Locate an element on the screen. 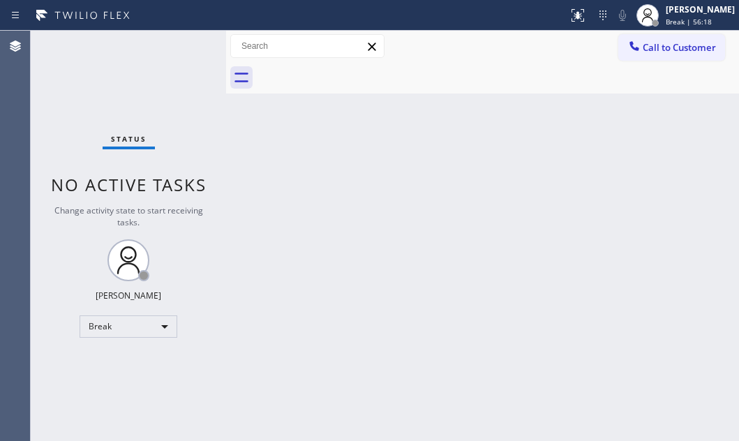  span: No active tasks is located at coordinates (128, 184).